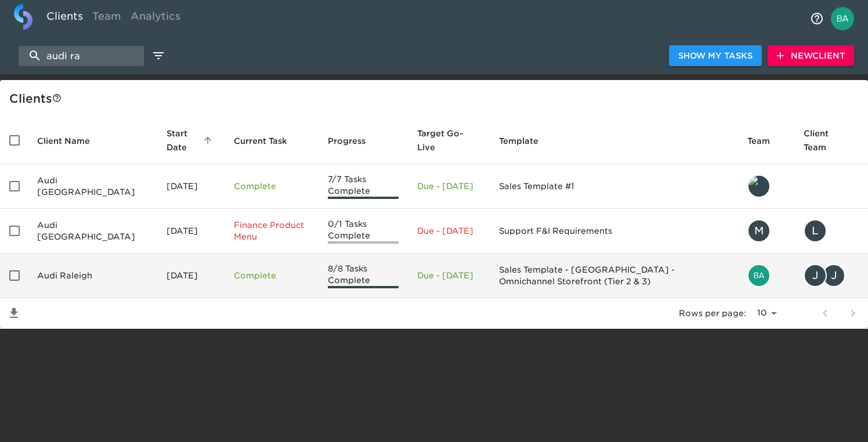  I want to click on img: bailey.rubin@cdk.com, so click(758, 276).